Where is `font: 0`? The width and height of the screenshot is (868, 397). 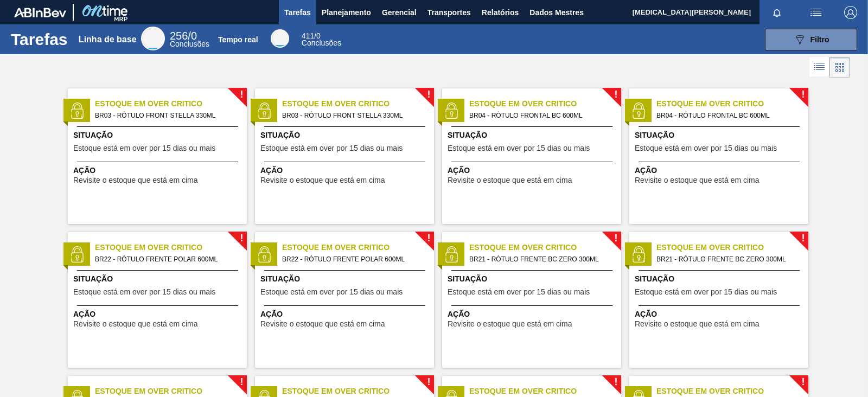 font: 0 is located at coordinates (319, 36).